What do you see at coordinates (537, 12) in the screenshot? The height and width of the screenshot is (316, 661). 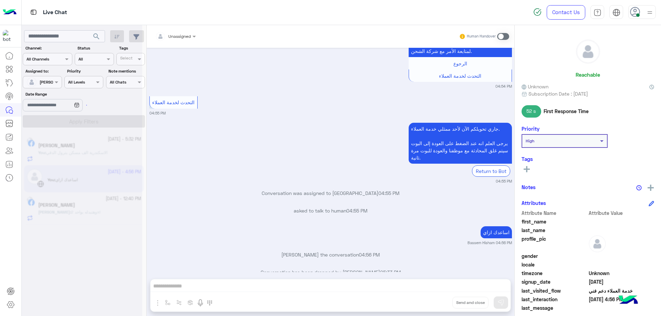 I see `img: spinner` at bounding box center [537, 12].